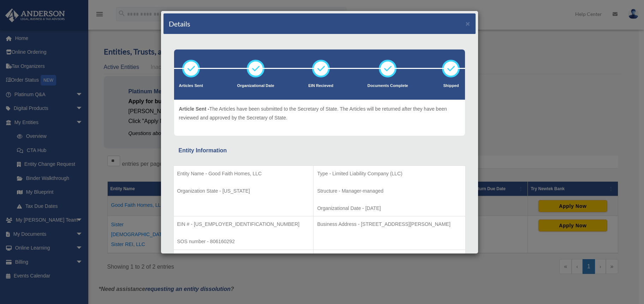 This screenshot has width=644, height=304. Describe the element at coordinates (194, 109) in the screenshot. I see `span: Article Sent -` at that location.